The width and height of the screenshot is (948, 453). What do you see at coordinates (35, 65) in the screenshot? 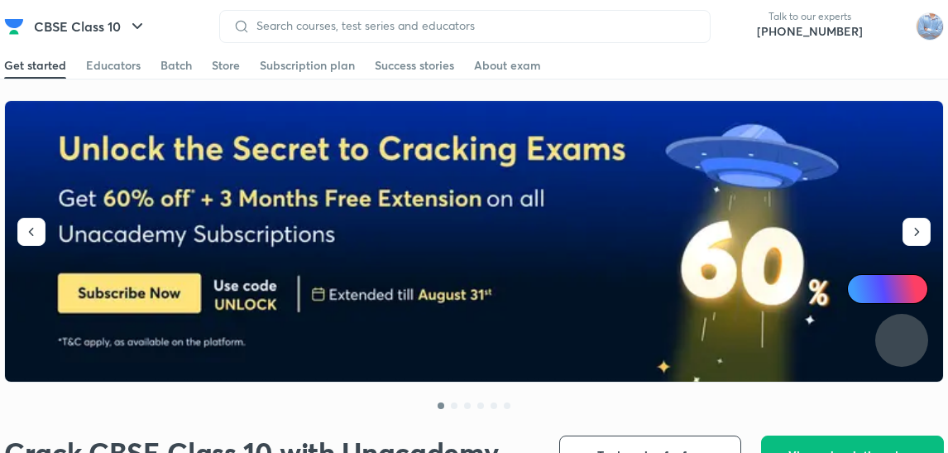
I see `a: Get started` at bounding box center [35, 65].